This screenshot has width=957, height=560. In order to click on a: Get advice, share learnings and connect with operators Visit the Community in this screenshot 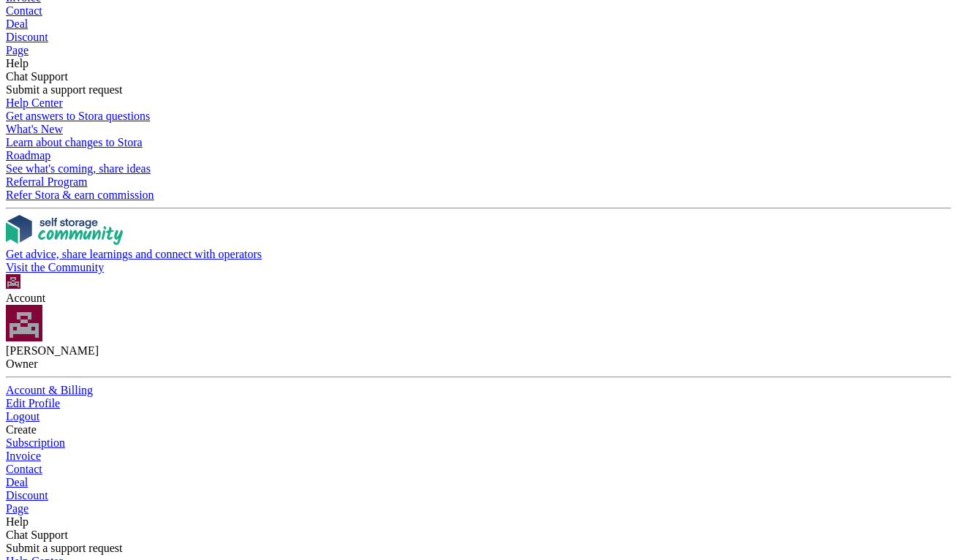, I will do `click(478, 244)`.